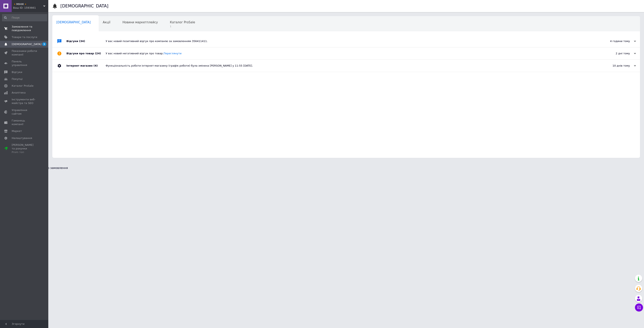 The height and width of the screenshot is (328, 644). Describe the element at coordinates (616, 54) in the screenshot. I see `div: 2 дні тому` at that location.